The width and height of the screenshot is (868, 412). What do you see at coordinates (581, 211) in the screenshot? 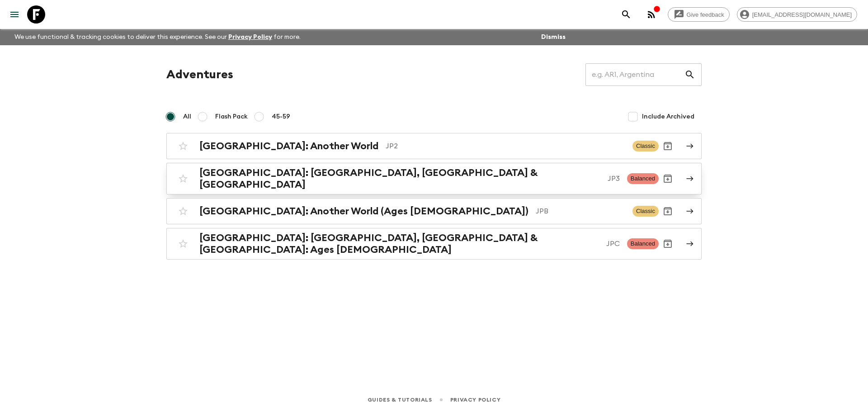
I see `p: JPB` at bounding box center [581, 211].